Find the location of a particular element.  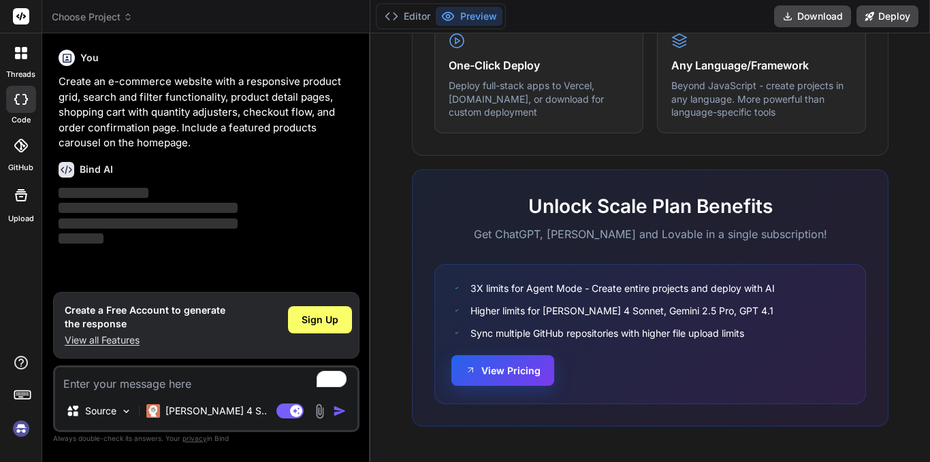

label: GitHub is located at coordinates (20, 167).